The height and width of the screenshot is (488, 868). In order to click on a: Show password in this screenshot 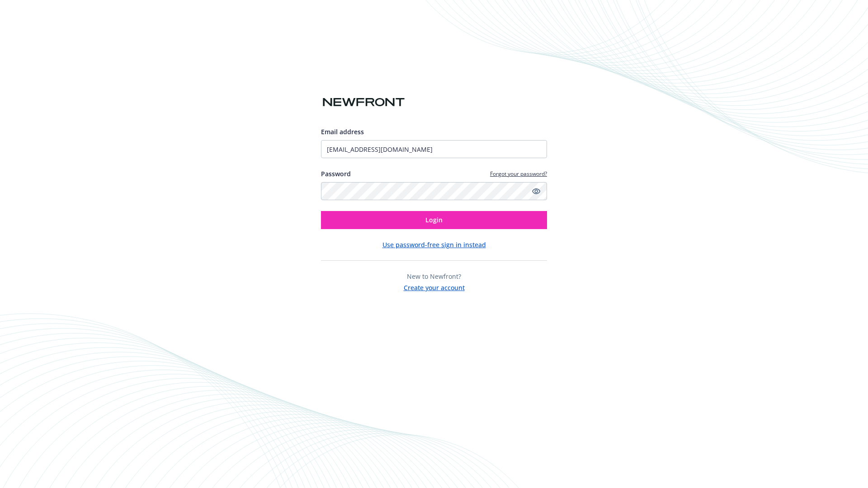, I will do `click(536, 191)`.